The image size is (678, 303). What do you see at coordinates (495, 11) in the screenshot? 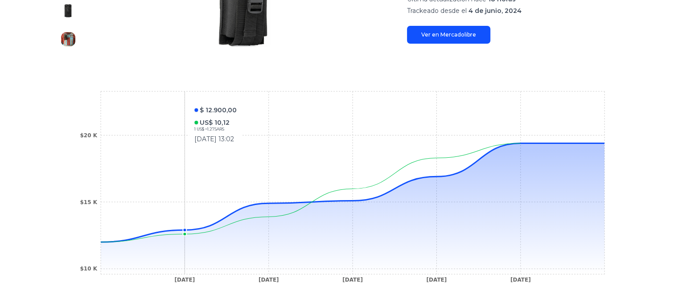
I see `span: 4 de junio, 2024` at bounding box center [495, 11].